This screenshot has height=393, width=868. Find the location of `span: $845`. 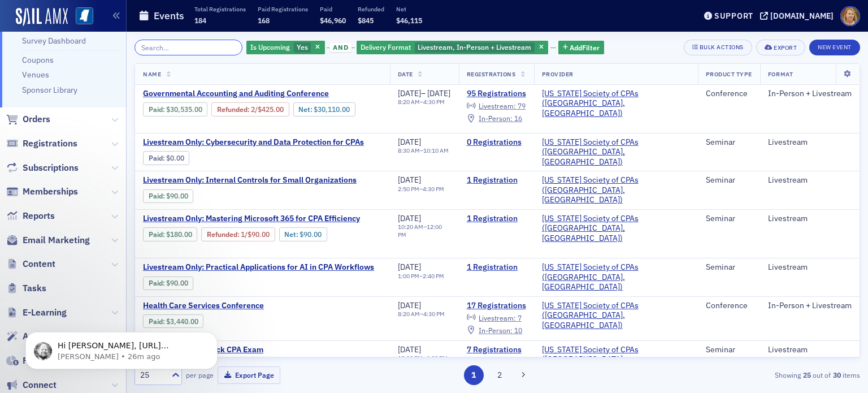

span: $845 is located at coordinates (366, 20).